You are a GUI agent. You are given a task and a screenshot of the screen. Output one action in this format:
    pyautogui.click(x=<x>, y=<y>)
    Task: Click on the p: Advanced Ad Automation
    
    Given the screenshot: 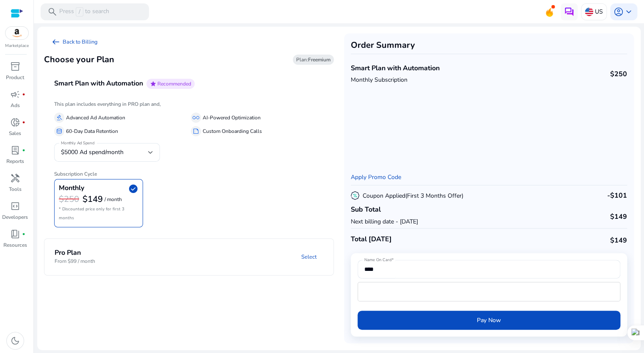 What is the action you would take?
    pyautogui.click(x=96, y=118)
    